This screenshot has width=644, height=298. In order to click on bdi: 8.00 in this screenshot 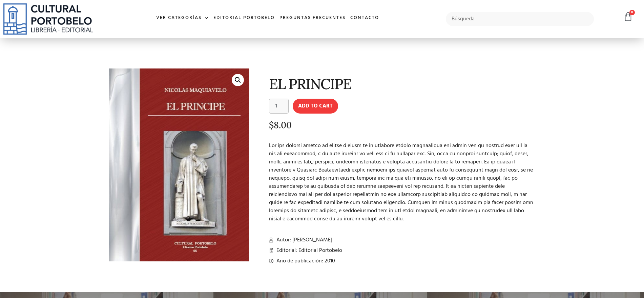, I will do `click(280, 125)`.